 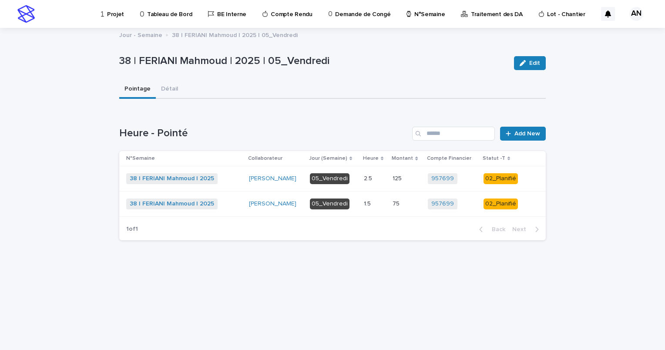 What do you see at coordinates (490, 229) in the screenshot?
I see `button: Back` at bounding box center [490, 229].